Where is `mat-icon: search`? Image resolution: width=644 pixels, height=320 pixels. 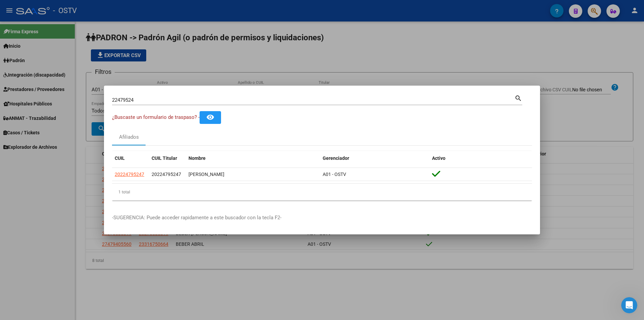
mat-icon: search is located at coordinates (519, 97).